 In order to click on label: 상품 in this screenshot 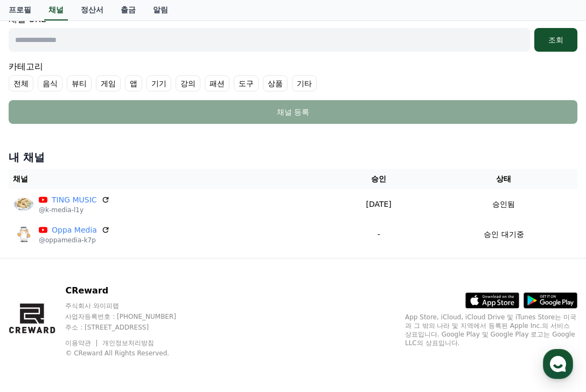, I will do `click(275, 84)`.